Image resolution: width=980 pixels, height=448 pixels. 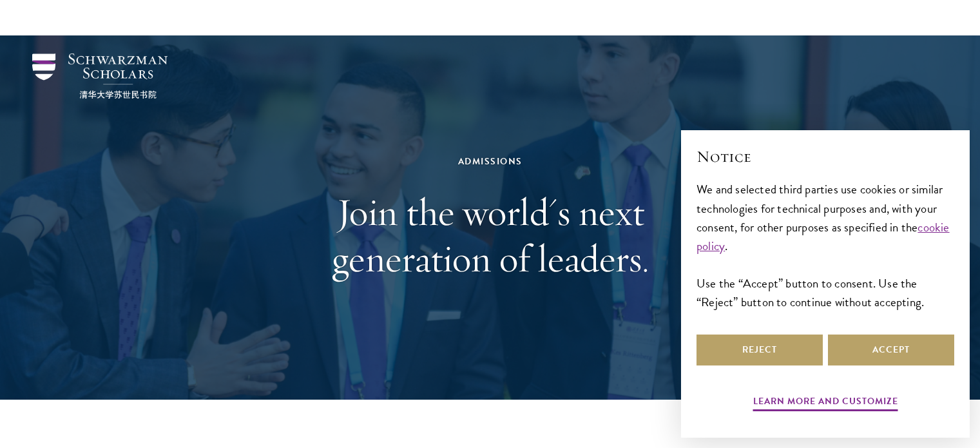 I want to click on h2: Notice, so click(x=825, y=156).